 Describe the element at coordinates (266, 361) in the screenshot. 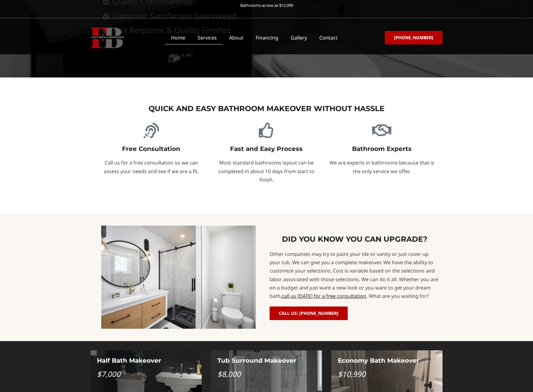

I see `h4: Tub Surround Makeover` at that location.